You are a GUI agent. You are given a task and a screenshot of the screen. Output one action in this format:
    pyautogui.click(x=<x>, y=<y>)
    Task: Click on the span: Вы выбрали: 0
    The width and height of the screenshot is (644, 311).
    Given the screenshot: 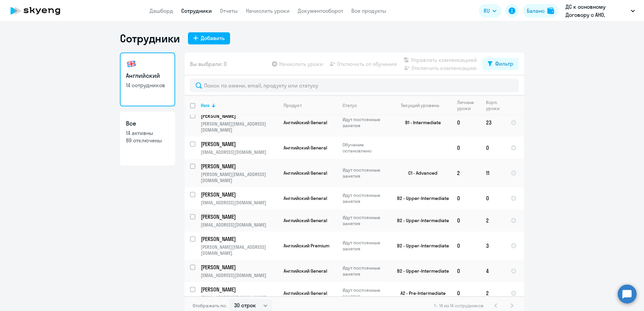 What is the action you would take?
    pyautogui.click(x=208, y=64)
    